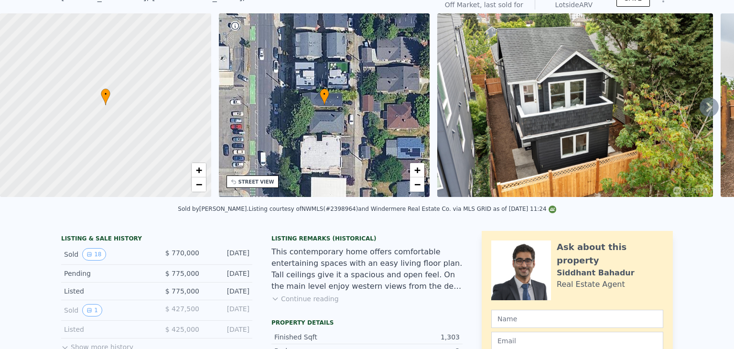 The width and height of the screenshot is (734, 349). I want to click on div: STREET VIEW, so click(256, 181).